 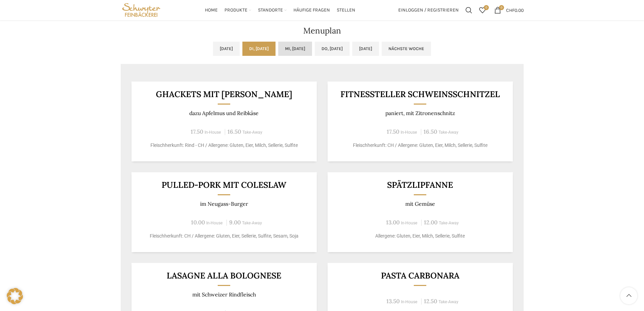 I want to click on h3: Pasta Carbonara, so click(x=420, y=276).